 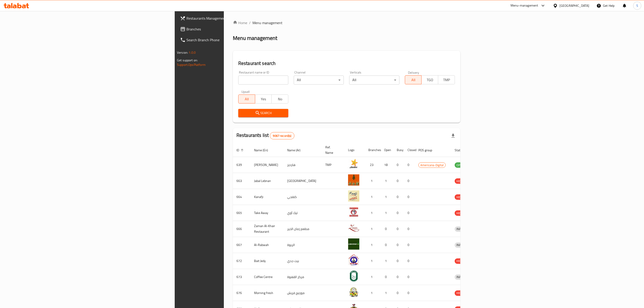 I want to click on input: Search for restaurant name or ID.., so click(x=263, y=80).